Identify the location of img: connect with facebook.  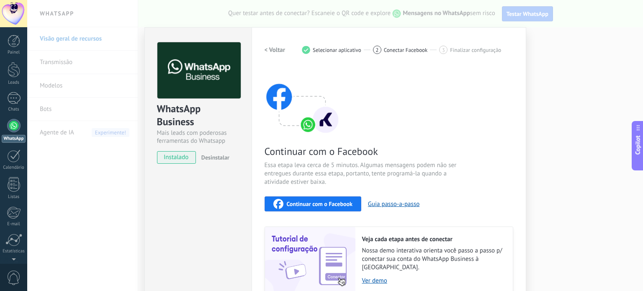
(302, 101).